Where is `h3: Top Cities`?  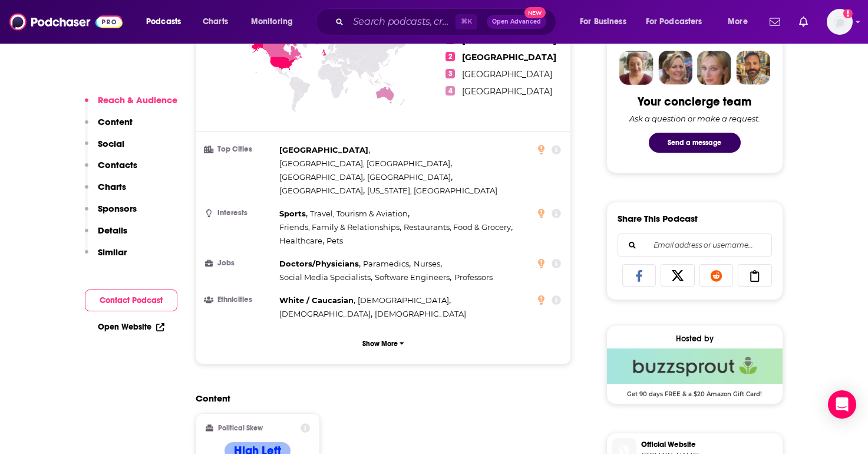 h3: Top Cities is located at coordinates (240, 149).